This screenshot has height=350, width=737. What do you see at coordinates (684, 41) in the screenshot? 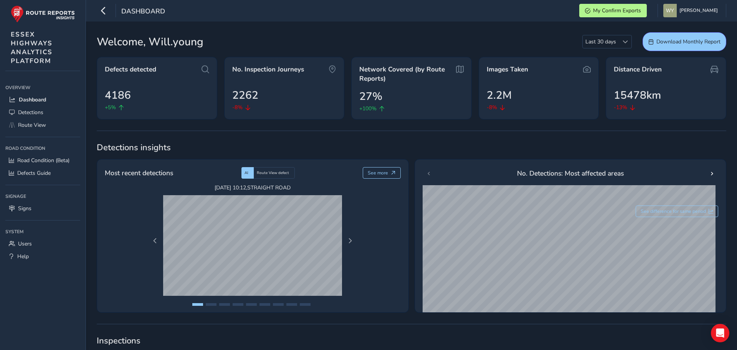
I see `button: Download Monthly Report` at bounding box center [684, 41].